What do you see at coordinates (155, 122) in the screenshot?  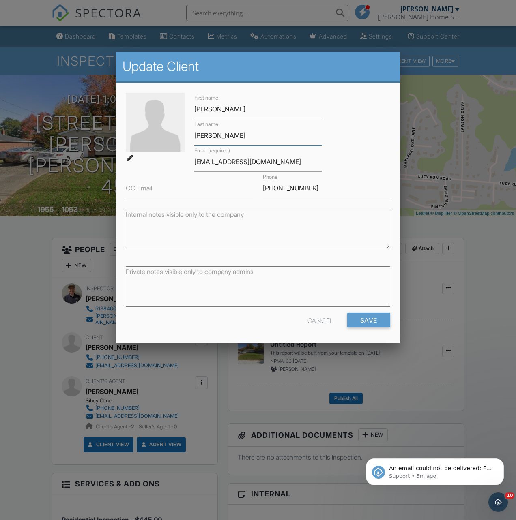 I see `img: default-user-f0147aede5fd5fa78ca7ade42f37bd4542148d508eef1c3d3ea960f66861d68b.jpg` at bounding box center [155, 122].